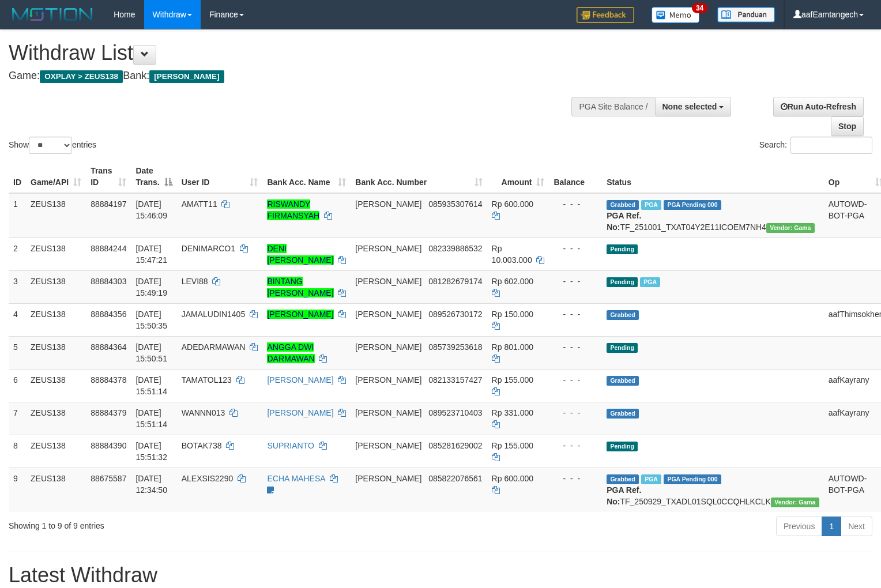 The image size is (881, 588). What do you see at coordinates (831, 145) in the screenshot?
I see `input: Search:` at bounding box center [831, 145].